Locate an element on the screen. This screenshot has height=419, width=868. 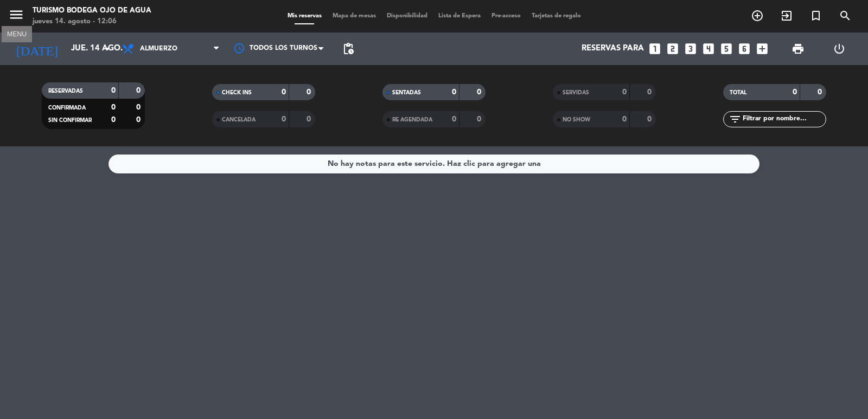
span: CHECK INS is located at coordinates (237, 93).